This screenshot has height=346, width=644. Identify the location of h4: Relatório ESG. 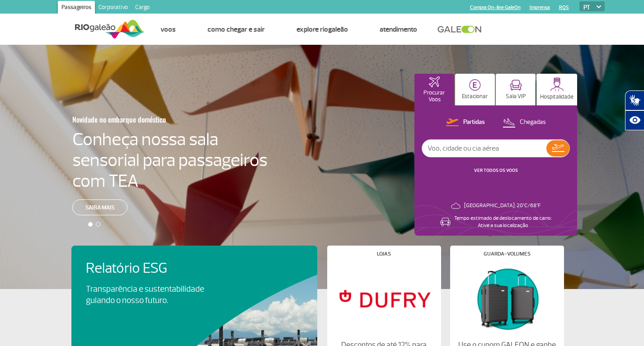
(158, 268).